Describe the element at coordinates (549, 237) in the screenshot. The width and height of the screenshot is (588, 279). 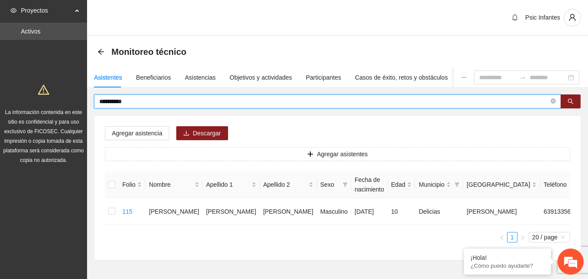
I see `span: 20 / page` at that location.